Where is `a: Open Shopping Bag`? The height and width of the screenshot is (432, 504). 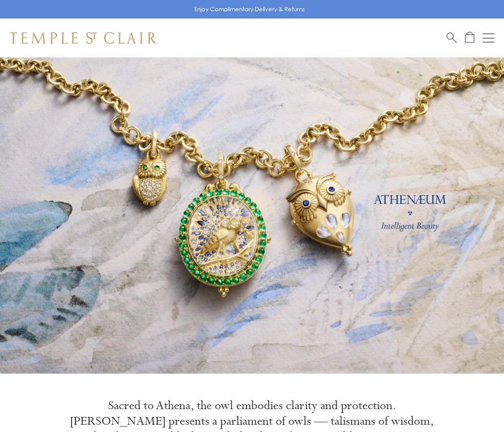
a: Open Shopping Bag is located at coordinates (470, 37).